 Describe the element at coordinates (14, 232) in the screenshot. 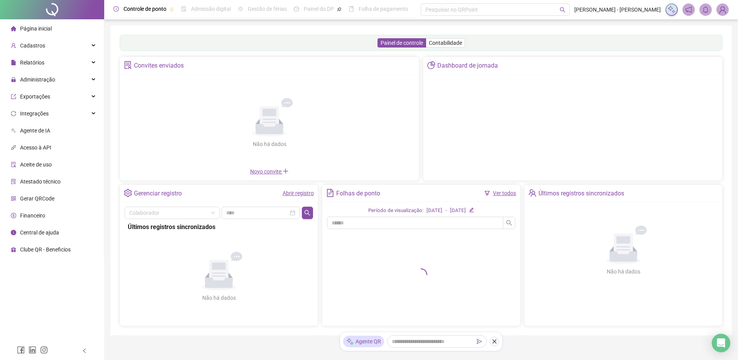

I see `span: info-circle` at that location.